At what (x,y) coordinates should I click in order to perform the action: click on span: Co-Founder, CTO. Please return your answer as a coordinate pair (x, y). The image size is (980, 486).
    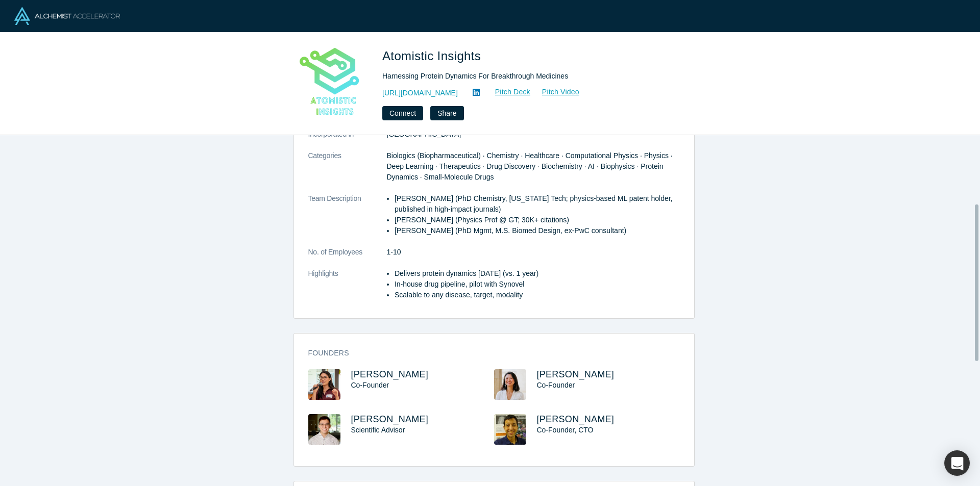
    Looking at the image, I should click on (565, 430).